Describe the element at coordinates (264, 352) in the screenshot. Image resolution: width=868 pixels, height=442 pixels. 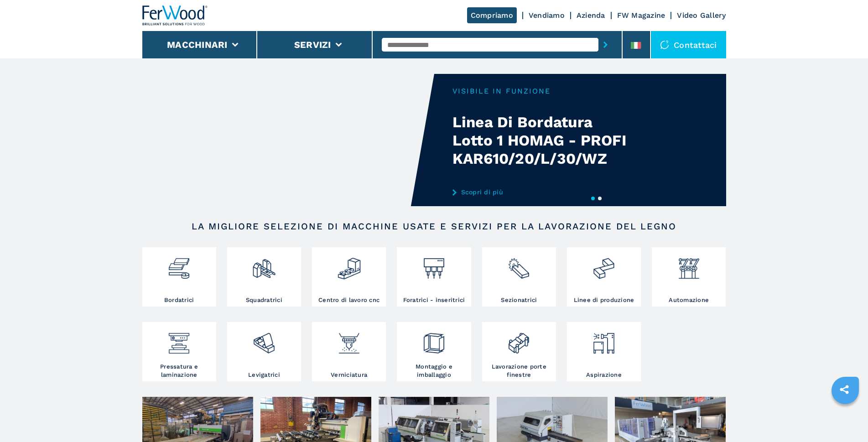
I see `a: Levigatrici` at that location.